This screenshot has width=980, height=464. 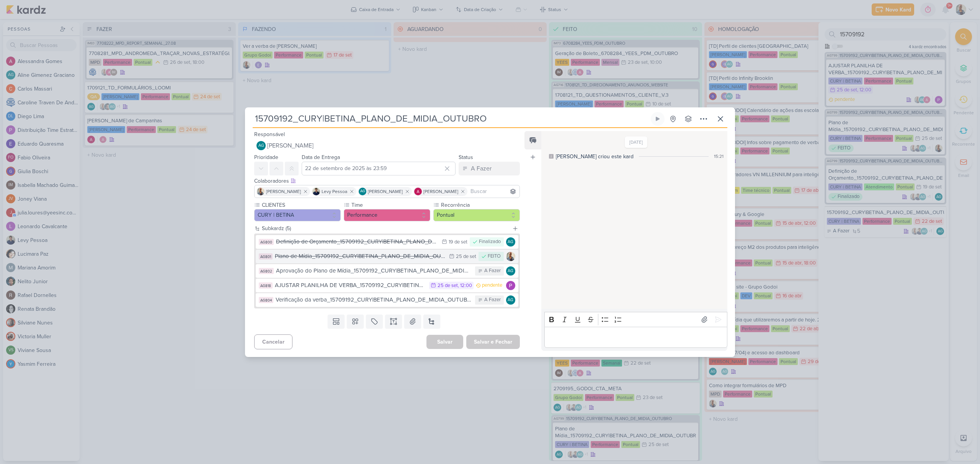 What do you see at coordinates (356, 242) in the screenshot?
I see `div: Definição de Orçamento_15709192_CURY|BETINA_PLANO_DE_MIDIA_OUTUBRO` at bounding box center [356, 242].